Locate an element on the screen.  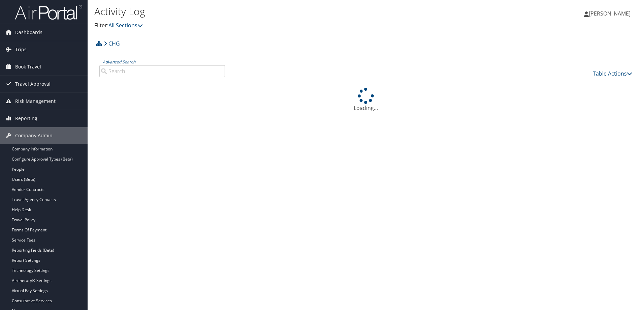
span: Company Admin is located at coordinates (34, 136).